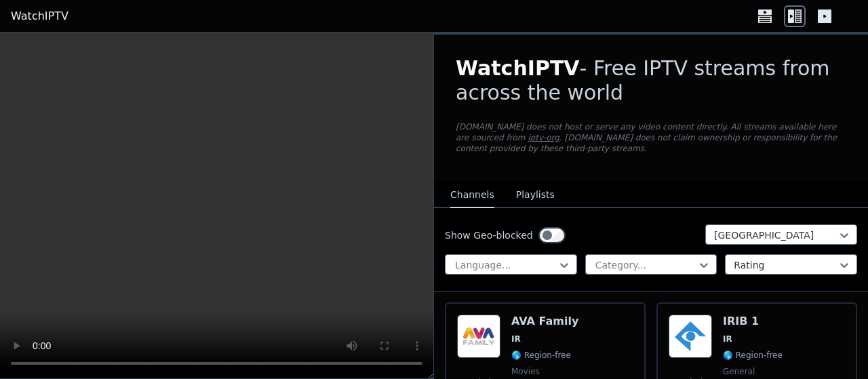 The width and height of the screenshot is (868, 379). What do you see at coordinates (543, 138) in the screenshot?
I see `a: iptv-org` at bounding box center [543, 138].